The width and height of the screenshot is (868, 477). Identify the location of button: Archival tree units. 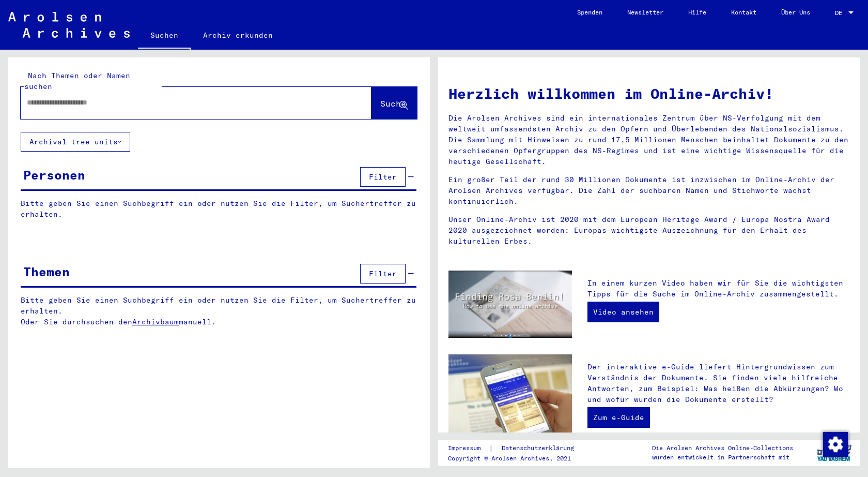
(76, 142).